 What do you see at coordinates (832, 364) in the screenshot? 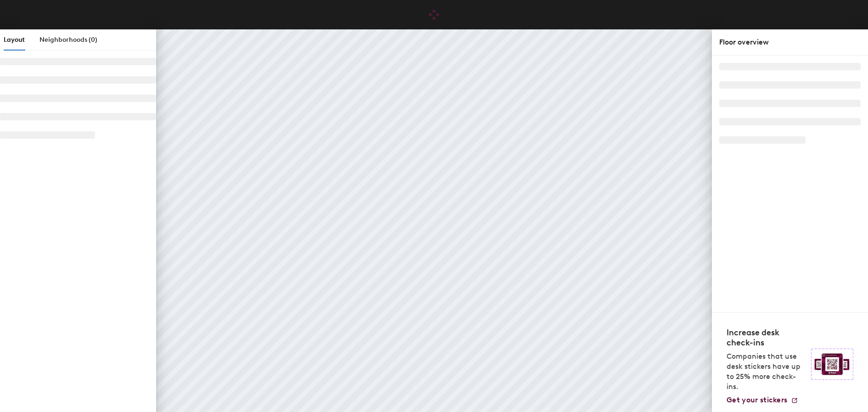
I see `img: Sticker logo` at bounding box center [832, 364].